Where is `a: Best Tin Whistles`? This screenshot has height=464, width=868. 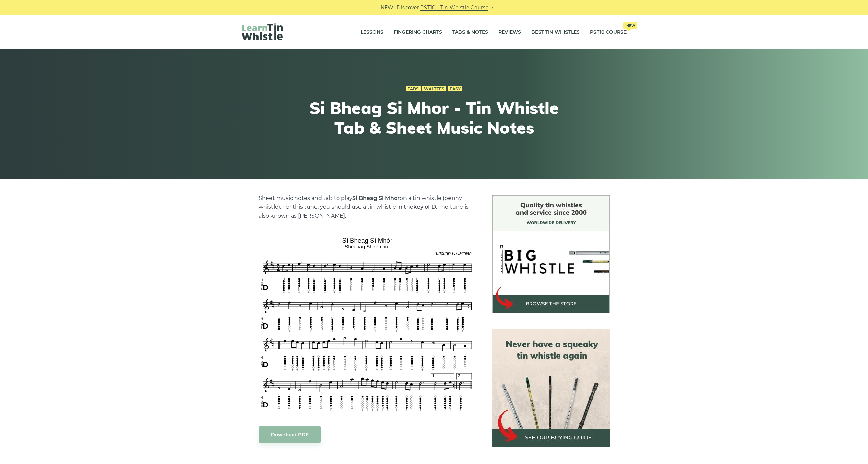
a: Best Tin Whistles is located at coordinates (556, 32).